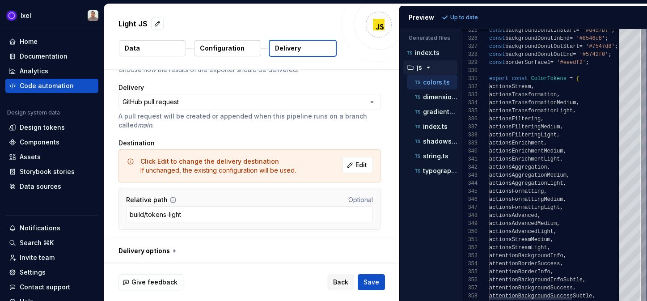  What do you see at coordinates (590, 38) in the screenshot?
I see `span: '#8546c8'` at bounding box center [590, 38].